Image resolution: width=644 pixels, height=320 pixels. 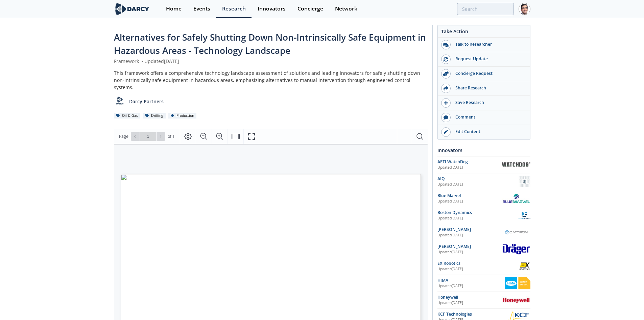 What do you see at coordinates (478, 263) in the screenshot?
I see `div: EX Robotics` at bounding box center [478, 263].